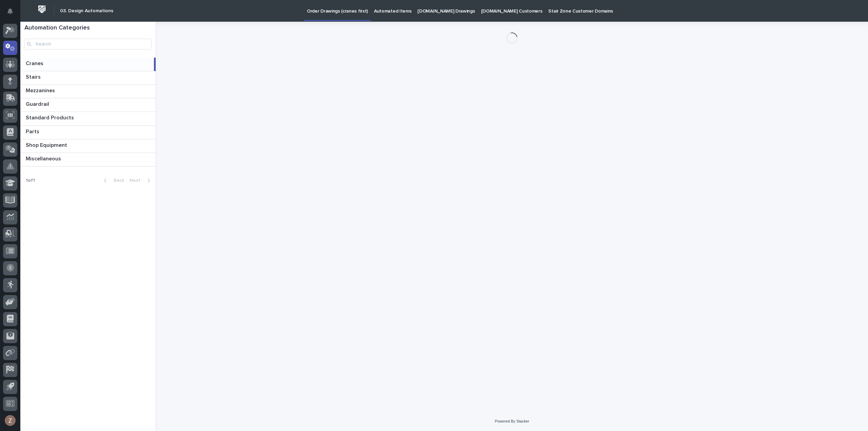  I want to click on a: Powered By Stacker, so click(511, 421).